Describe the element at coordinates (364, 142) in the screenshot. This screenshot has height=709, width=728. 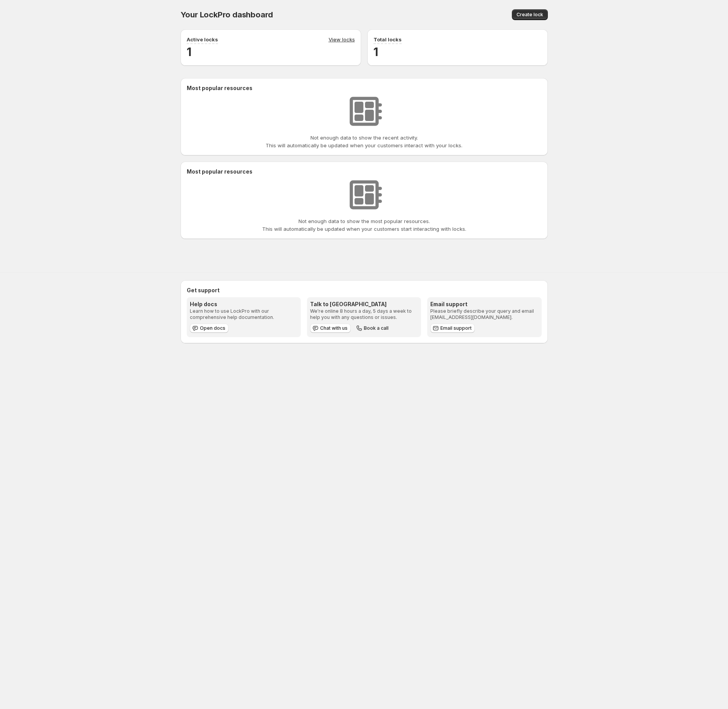
I see `p: Not enough data to show the recent activity. This will automatically be updated when your custome...` at that location.